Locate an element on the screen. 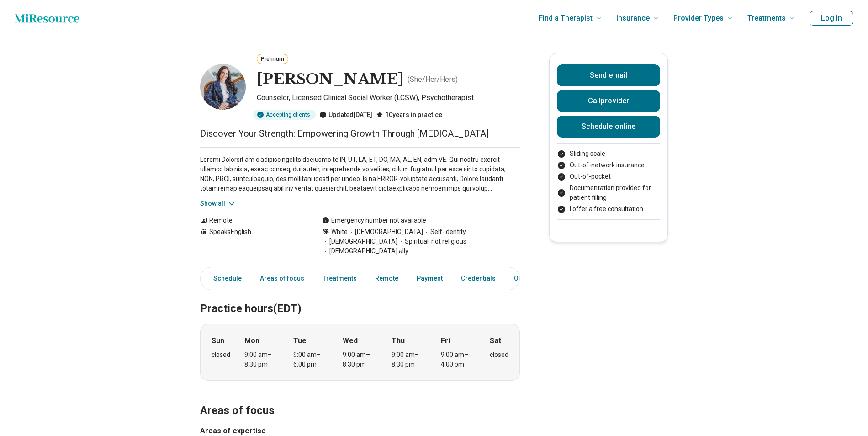  li: Documentation provided for patient filling is located at coordinates (609, 193).